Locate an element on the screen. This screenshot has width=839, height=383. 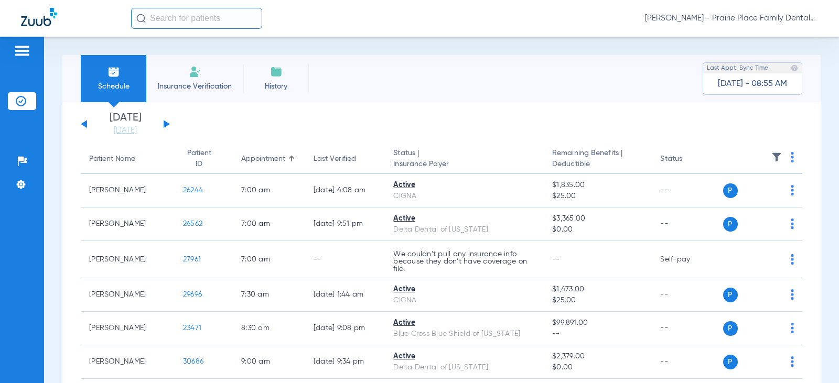
td: 7:30 AM is located at coordinates (269, 295).